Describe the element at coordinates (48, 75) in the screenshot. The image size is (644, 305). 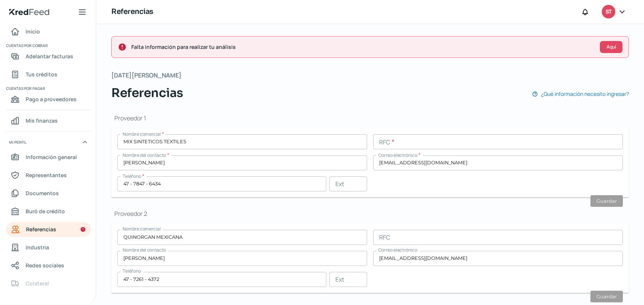
I see `a: Tus créditos` at that location.